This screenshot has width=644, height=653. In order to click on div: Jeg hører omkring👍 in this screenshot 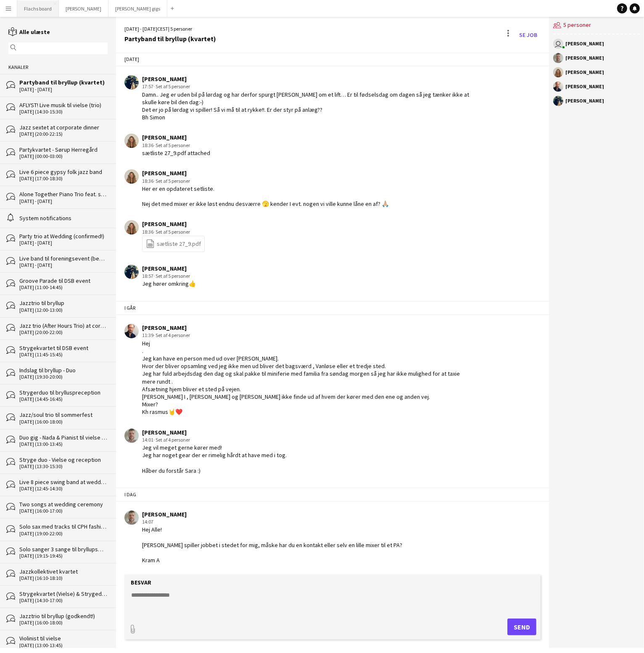, I will do `click(169, 284)`.